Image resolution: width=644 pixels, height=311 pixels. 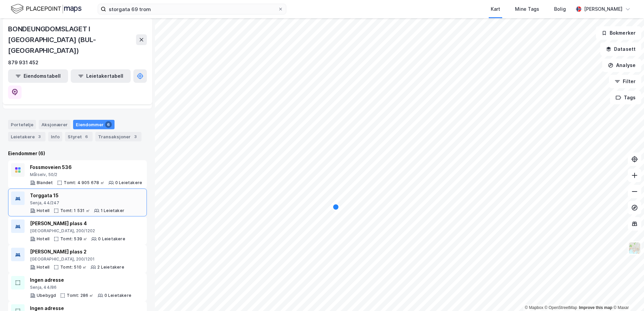 What do you see at coordinates (336, 207) in the screenshot?
I see `div: Map marker` at bounding box center [336, 207].